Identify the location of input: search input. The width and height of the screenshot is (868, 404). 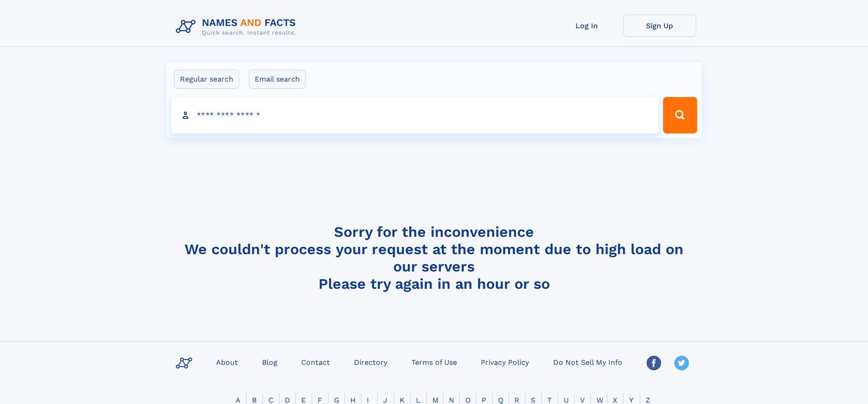
(416, 115).